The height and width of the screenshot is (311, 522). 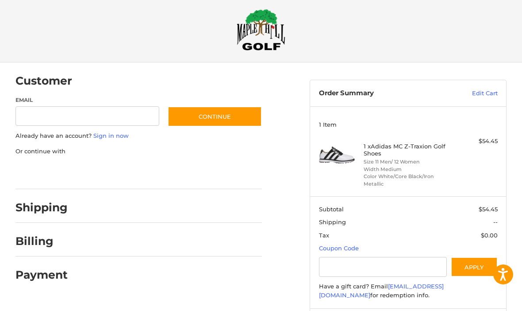 What do you see at coordinates (139, 136) in the screenshot?
I see `p: Already have an account?` at bounding box center [139, 136].